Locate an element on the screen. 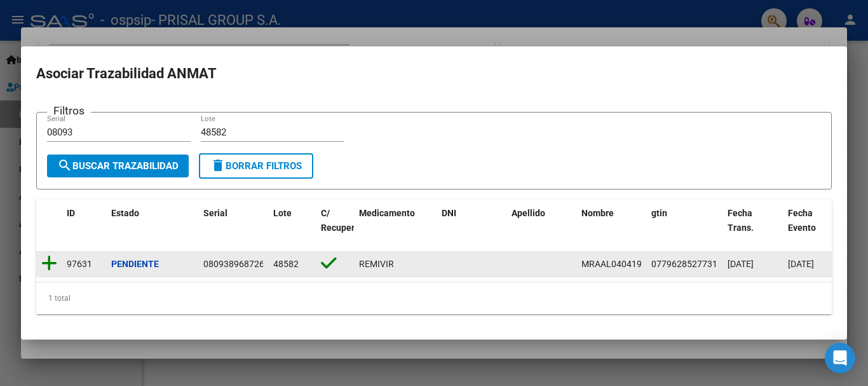 Image resolution: width=868 pixels, height=386 pixels. span: ID is located at coordinates (71, 213).